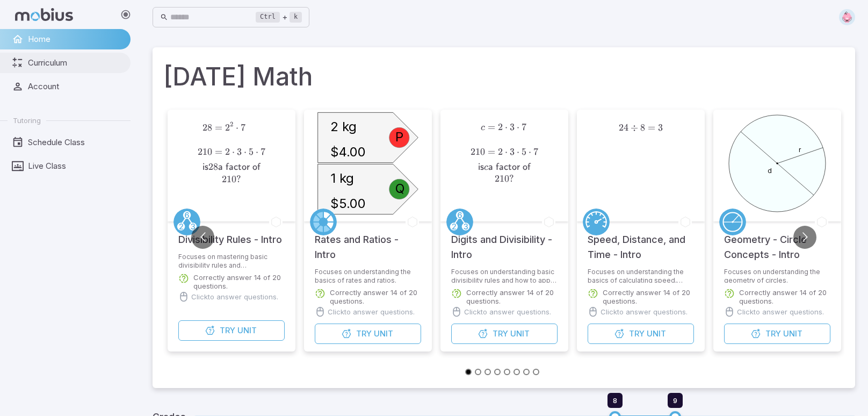 The width and height of the screenshot is (868, 416). I want to click on text: Q, so click(400, 188).